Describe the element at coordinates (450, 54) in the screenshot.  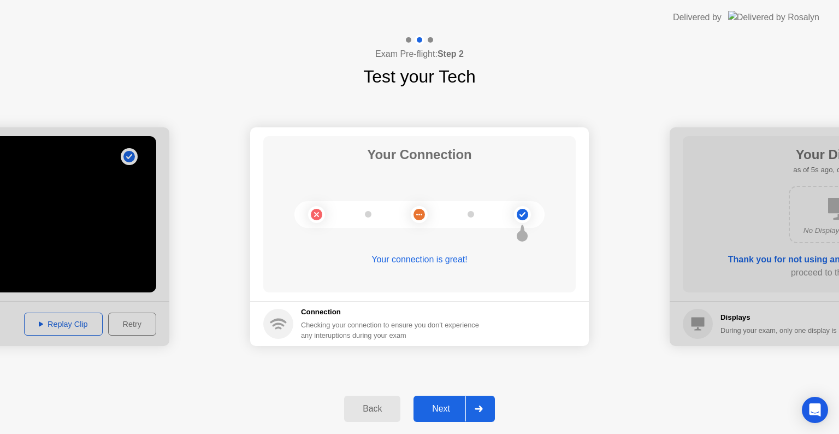
I see `b: Step 2` at that location.